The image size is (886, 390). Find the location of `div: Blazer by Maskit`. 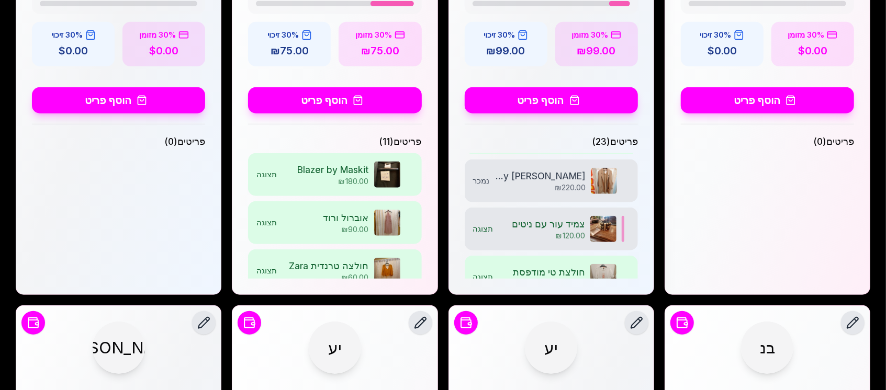

div: Blazer by Maskit is located at coordinates (325, 169).